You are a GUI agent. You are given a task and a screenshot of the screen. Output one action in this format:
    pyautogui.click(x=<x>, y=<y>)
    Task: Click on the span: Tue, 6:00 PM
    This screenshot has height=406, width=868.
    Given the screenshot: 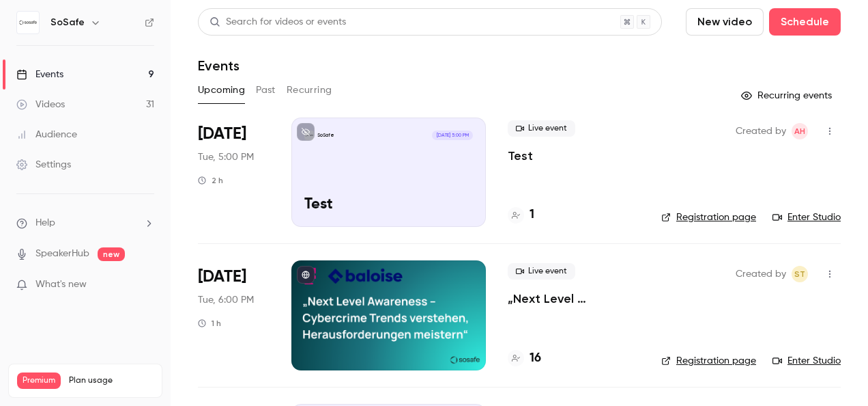 What is the action you would take?
    pyautogui.click(x=226, y=300)
    